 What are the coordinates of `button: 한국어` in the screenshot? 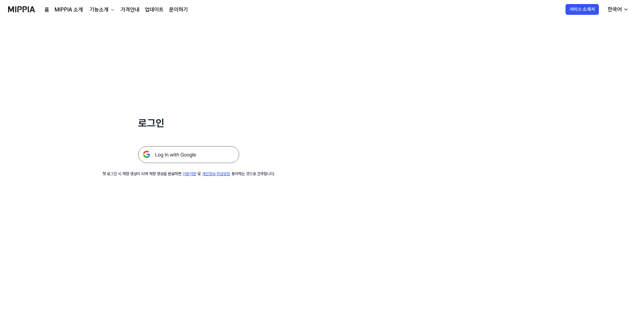 It's located at (617, 9).